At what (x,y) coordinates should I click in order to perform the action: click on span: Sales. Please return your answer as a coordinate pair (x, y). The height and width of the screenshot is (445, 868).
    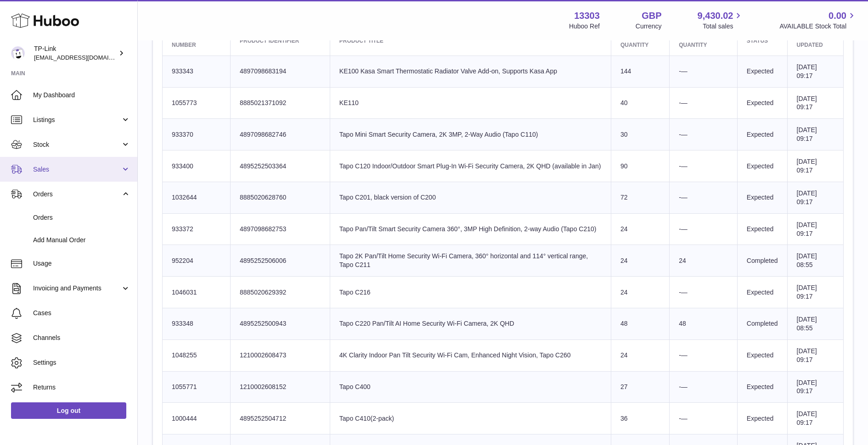
    Looking at the image, I should click on (77, 169).